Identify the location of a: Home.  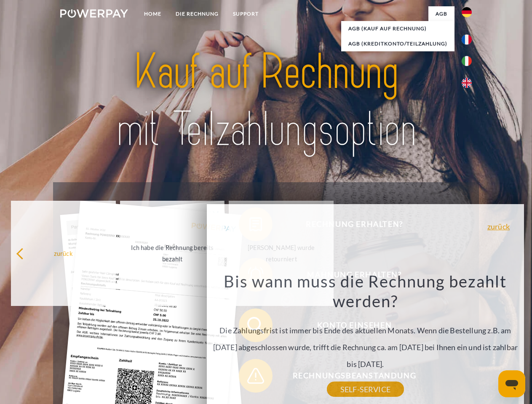
(152, 14).